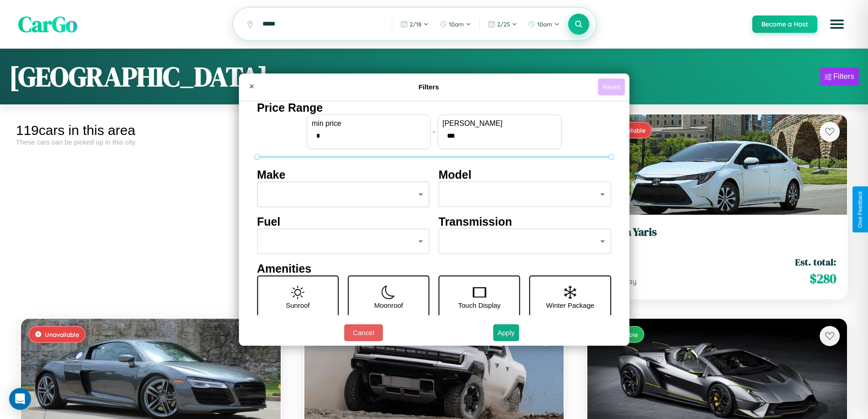 The height and width of the screenshot is (419, 868). Describe the element at coordinates (48, 24) in the screenshot. I see `span: CarGo` at that location.